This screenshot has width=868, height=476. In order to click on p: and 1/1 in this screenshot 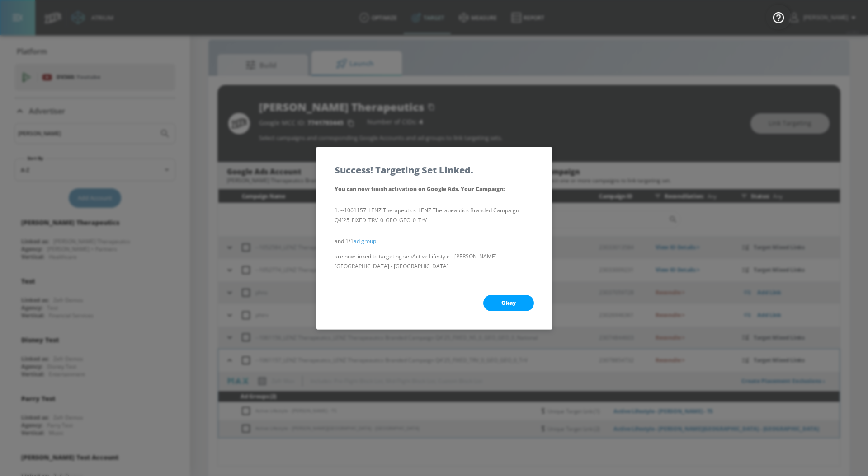, I will do `click(434, 241)`.